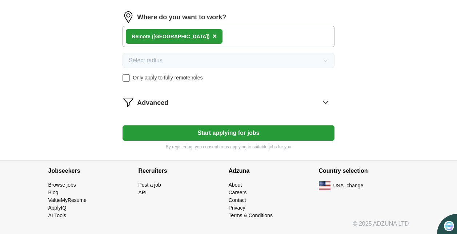 This screenshot has width=457, height=234. I want to click on img: US flag, so click(325, 185).